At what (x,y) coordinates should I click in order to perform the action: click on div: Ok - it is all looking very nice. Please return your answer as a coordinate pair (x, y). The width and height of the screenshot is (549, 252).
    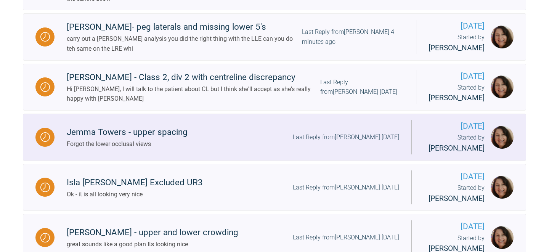
    Looking at the image, I should click on (135, 194).